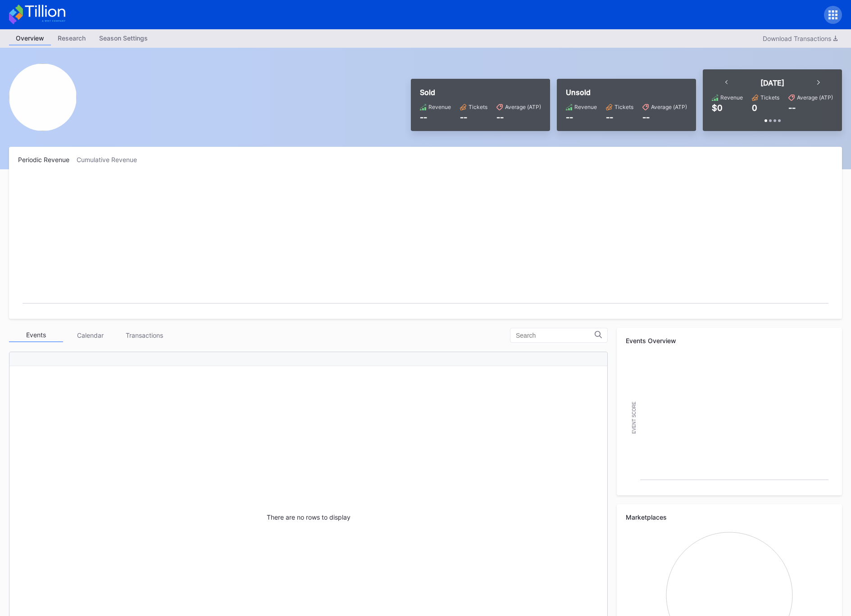 The height and width of the screenshot is (616, 851). Describe the element at coordinates (634, 417) in the screenshot. I see `text: Event Score` at that location.